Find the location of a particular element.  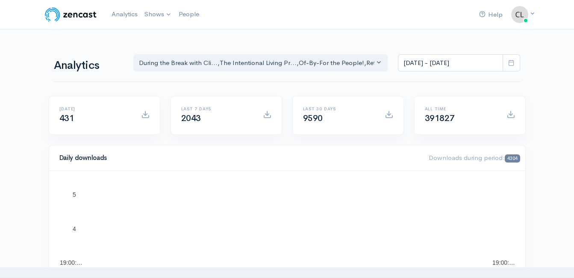

button: During the Break with Cli..., The Intentional Living Pr..., Of-By-For the People!, Rethink - Rese... is located at coordinates (261, 63).